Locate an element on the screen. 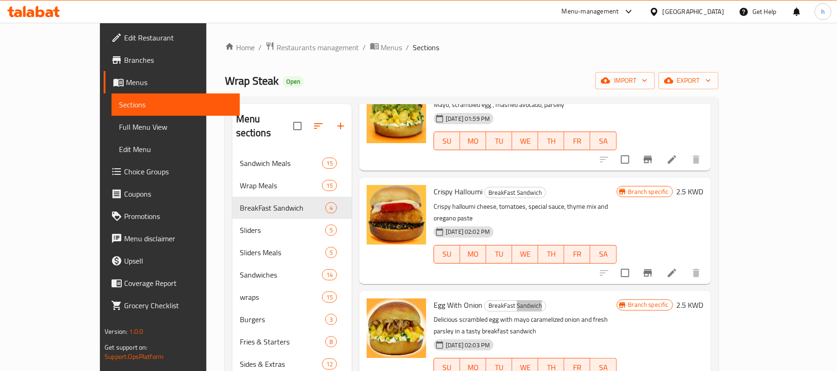  span: Fries & Starters is located at coordinates (283, 342).